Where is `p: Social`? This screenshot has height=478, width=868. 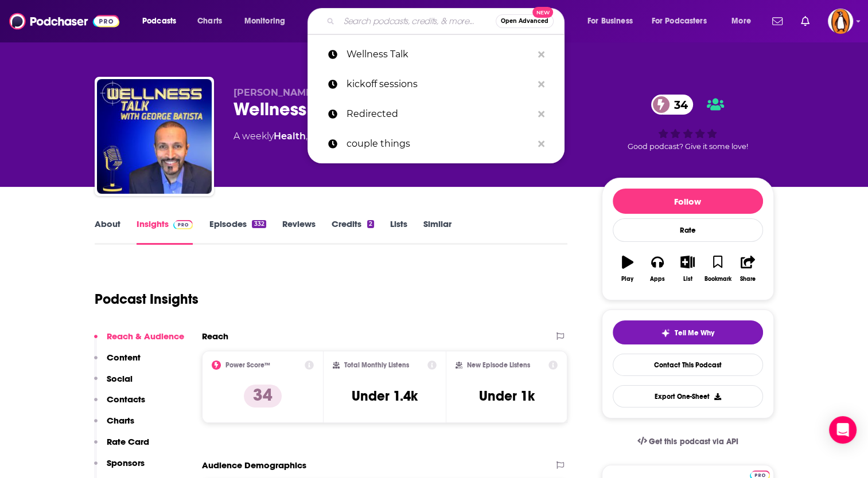 p: Social is located at coordinates (119, 378).